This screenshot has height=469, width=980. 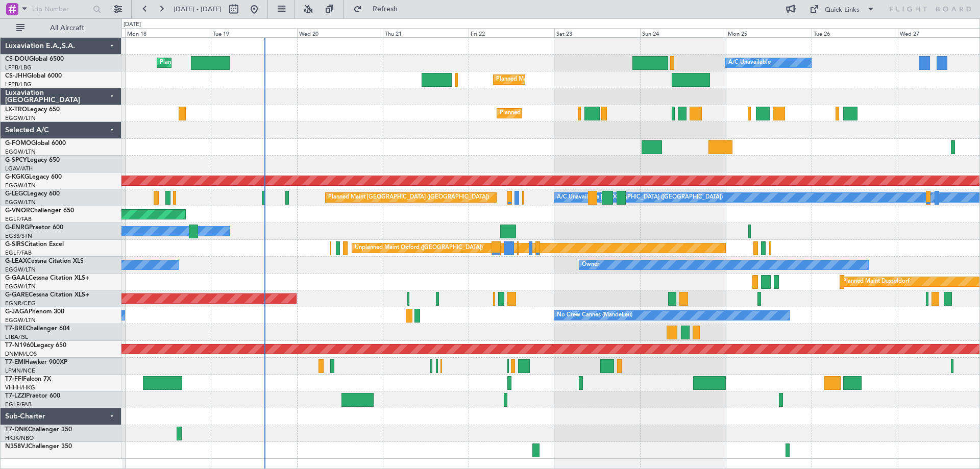 I want to click on div: Mon 25, so click(x=769, y=32).